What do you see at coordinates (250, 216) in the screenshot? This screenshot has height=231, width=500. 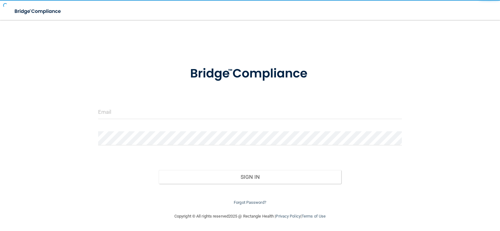 I see `div: Copyright © All rights reserved 2025 @ Rectangle Health | |` at bounding box center [250, 216].